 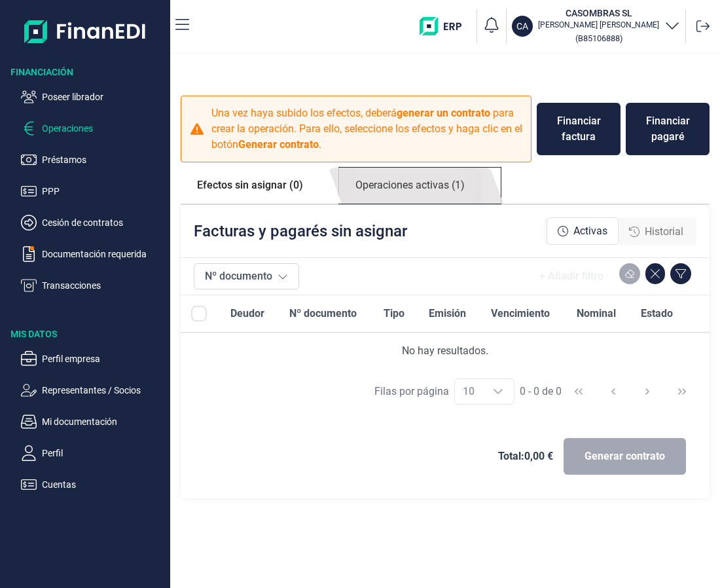 What do you see at coordinates (599, 38) in the screenshot?
I see `small: Copiar cif` at bounding box center [599, 38].